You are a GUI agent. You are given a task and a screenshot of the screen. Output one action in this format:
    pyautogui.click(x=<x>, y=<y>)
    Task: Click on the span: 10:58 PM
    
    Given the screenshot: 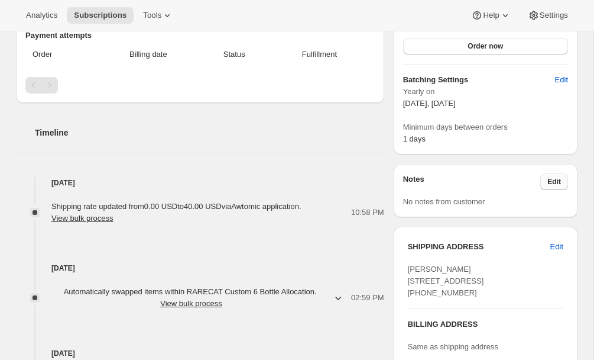 What is the action you would take?
    pyautogui.click(x=368, y=212)
    